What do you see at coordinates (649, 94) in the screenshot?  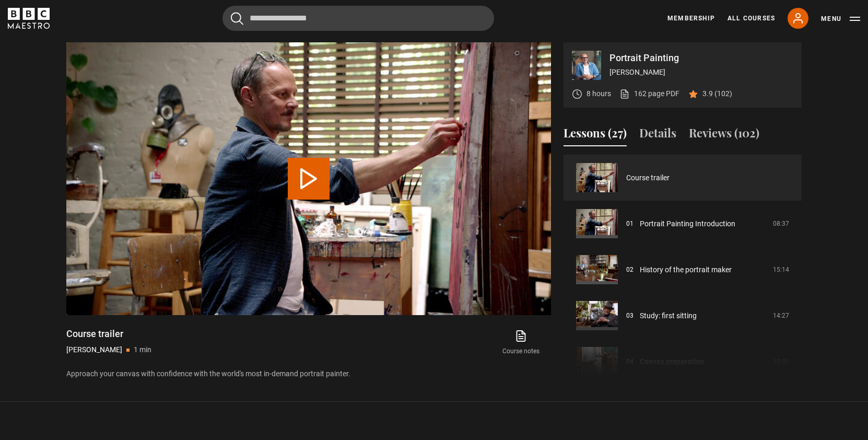 I see `a: 162 page PDF` at bounding box center [649, 94].